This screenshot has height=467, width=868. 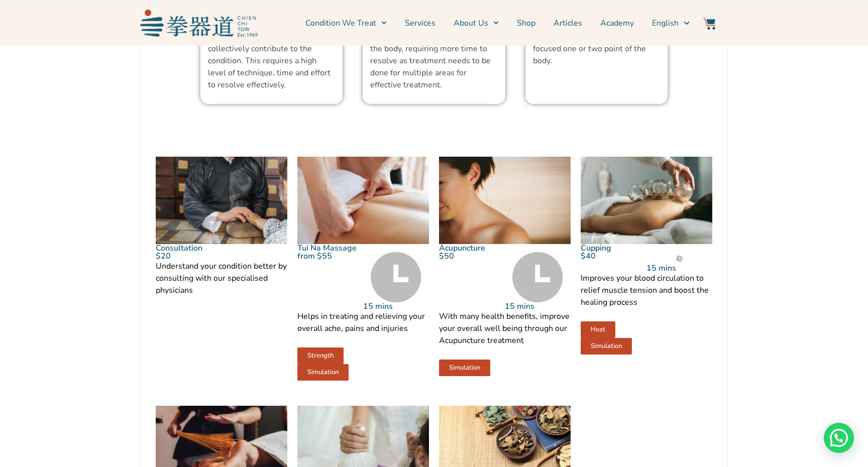 I want to click on span: Heat, so click(x=598, y=329).